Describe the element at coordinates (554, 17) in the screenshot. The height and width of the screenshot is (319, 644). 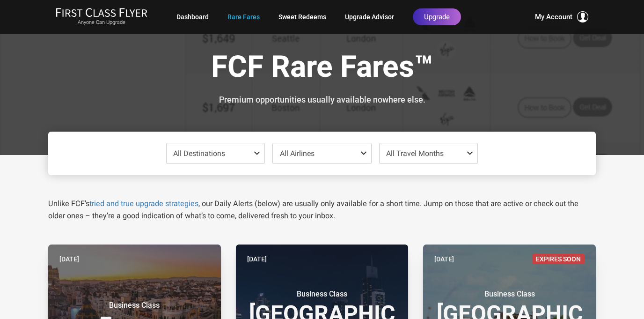
I see `span: My Account` at that location.